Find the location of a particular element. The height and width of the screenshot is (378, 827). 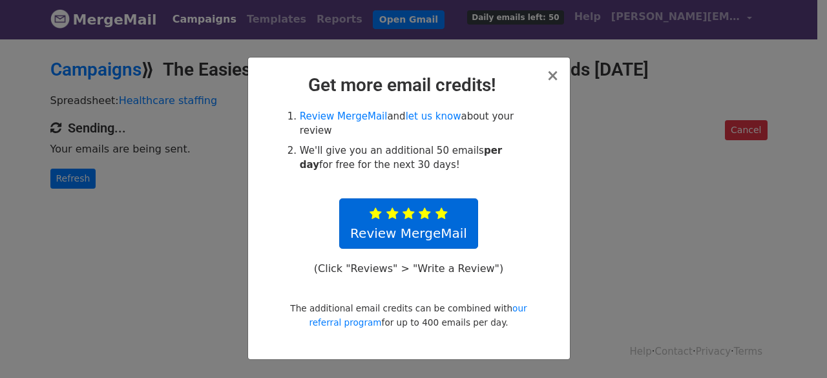

li: and about your review is located at coordinates (416, 123).